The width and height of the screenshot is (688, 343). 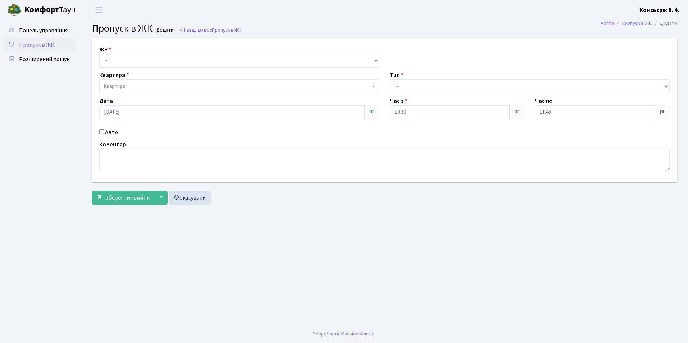 I want to click on label: Коментар, so click(x=113, y=145).